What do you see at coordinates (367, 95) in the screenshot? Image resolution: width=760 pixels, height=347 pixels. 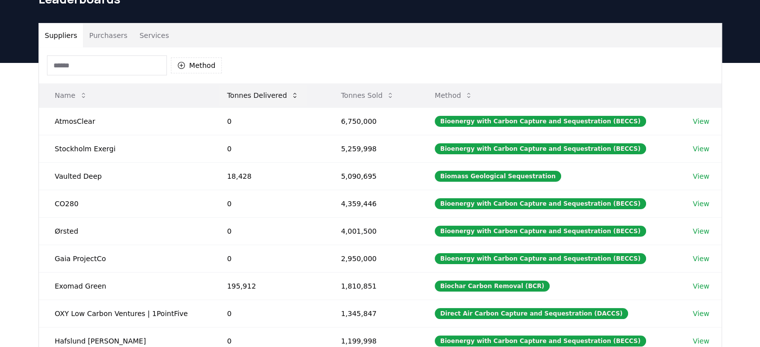 I see `button: Tonnes Sold` at bounding box center [367, 95].